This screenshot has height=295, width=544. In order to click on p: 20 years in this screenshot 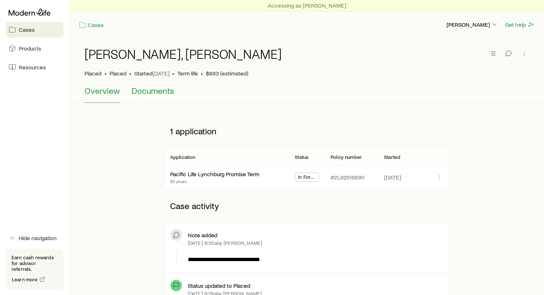, I will do `click(214, 181)`.